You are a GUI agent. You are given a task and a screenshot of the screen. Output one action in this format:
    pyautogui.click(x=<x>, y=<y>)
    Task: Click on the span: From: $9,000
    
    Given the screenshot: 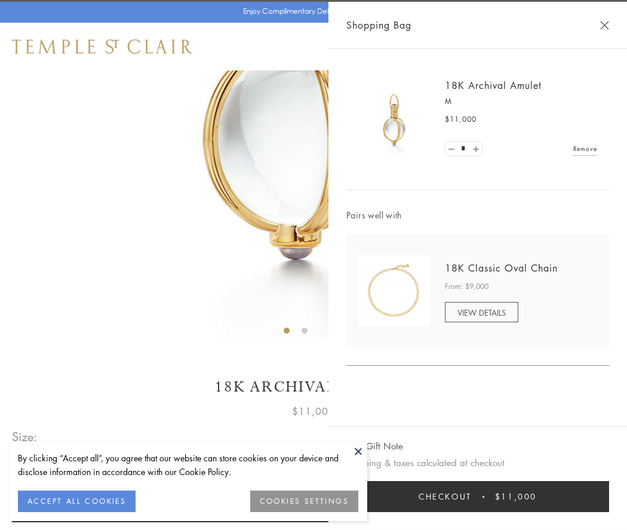 What is the action you would take?
    pyautogui.click(x=466, y=287)
    